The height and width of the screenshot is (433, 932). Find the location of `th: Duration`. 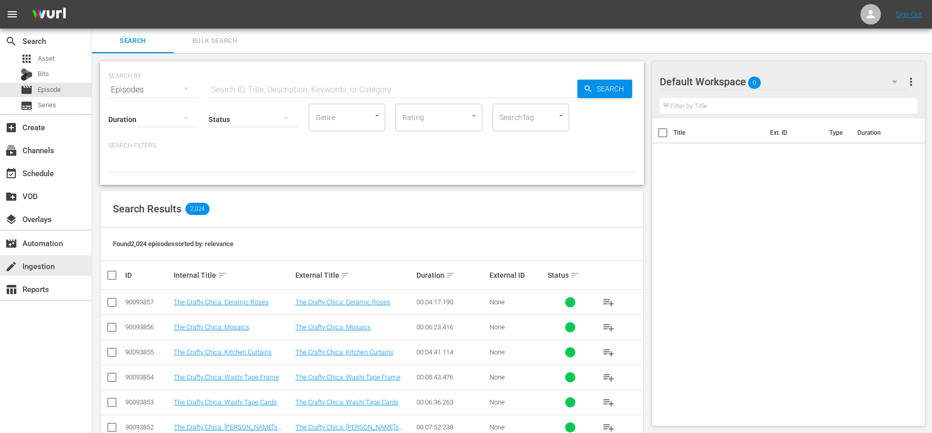

th: Duration is located at coordinates (882, 133).